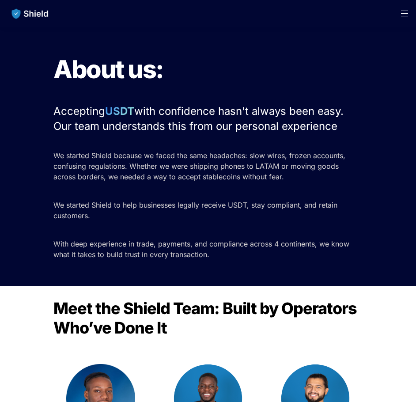 This screenshot has width=416, height=402. What do you see at coordinates (201, 166) in the screenshot?
I see `span: We started Shield because we faced the same headaches: slow wires, frozen accounts, confusing reg...` at bounding box center [201, 166].